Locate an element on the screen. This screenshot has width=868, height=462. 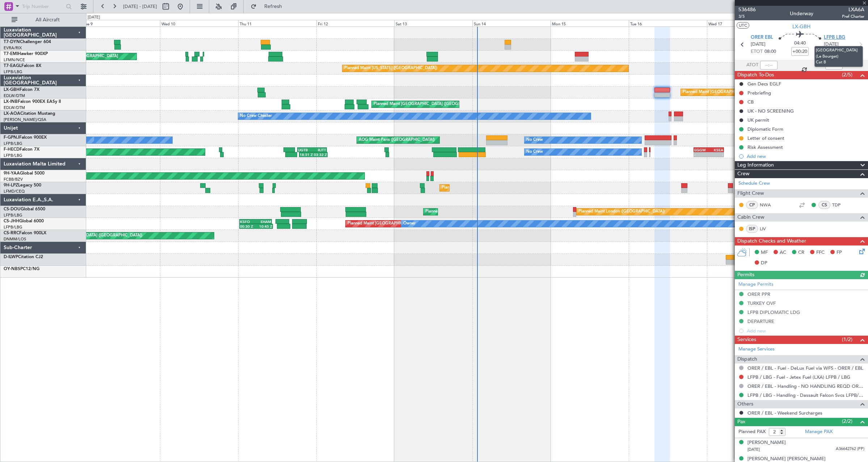
button: All Aircraft is located at coordinates (43, 20).